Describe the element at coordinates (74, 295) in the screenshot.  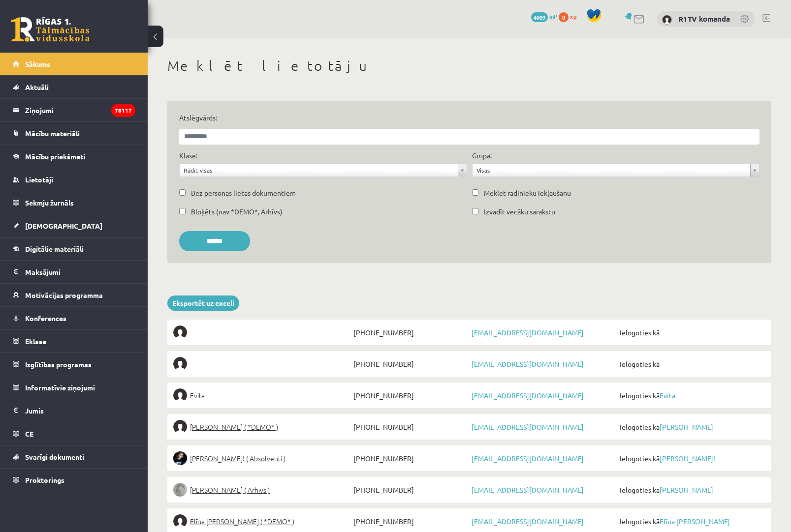
I see `a: Motivācijas programma` at that location.